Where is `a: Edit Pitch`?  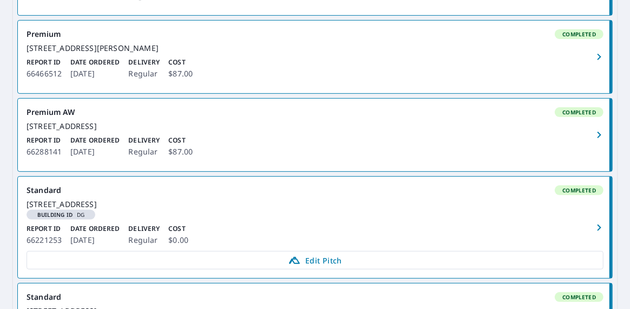 a: Edit Pitch is located at coordinates (315, 260).